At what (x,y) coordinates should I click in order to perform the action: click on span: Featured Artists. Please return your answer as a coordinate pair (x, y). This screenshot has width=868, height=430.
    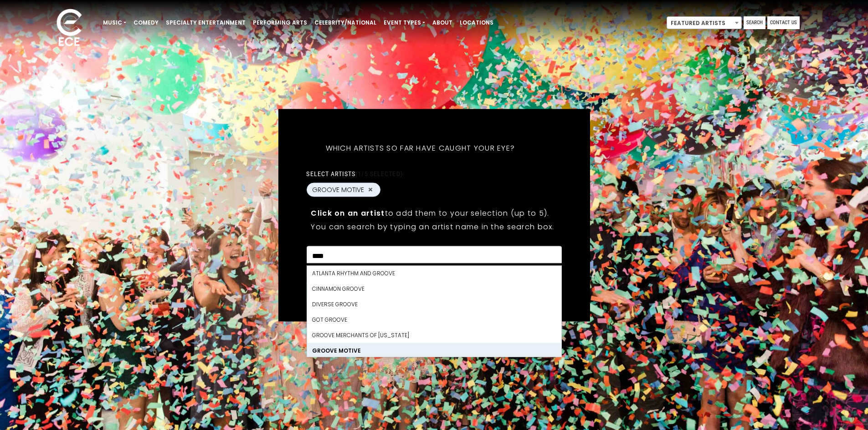
    Looking at the image, I should click on (705, 23).